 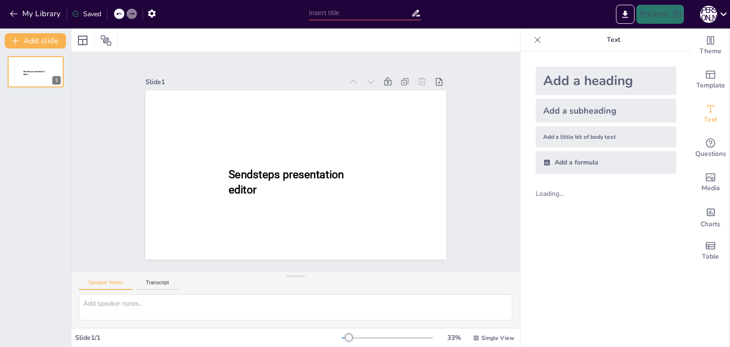 What do you see at coordinates (660, 14) in the screenshot?
I see `button: Present` at bounding box center [660, 14].